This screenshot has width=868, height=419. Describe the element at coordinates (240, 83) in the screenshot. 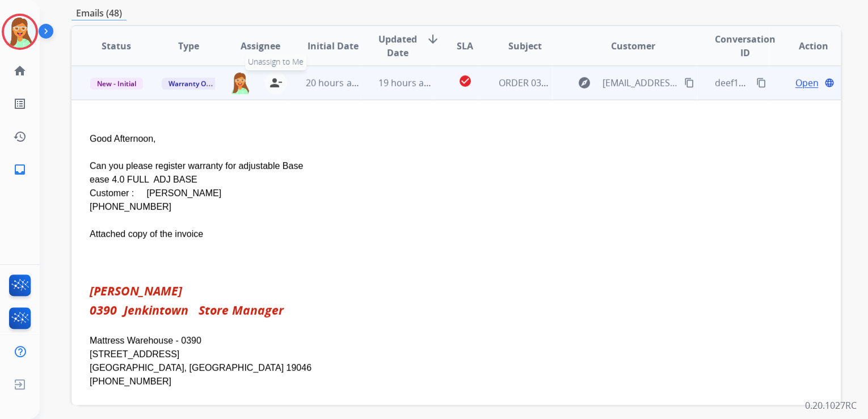

I see `img: agent-avatar` at that location.